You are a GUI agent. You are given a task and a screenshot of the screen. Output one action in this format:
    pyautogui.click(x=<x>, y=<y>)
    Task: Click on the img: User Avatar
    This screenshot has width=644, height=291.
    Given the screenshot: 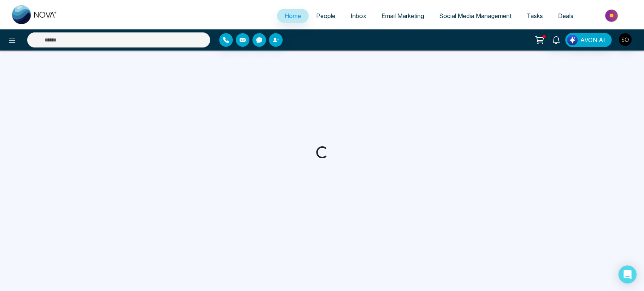 What is the action you would take?
    pyautogui.click(x=625, y=39)
    